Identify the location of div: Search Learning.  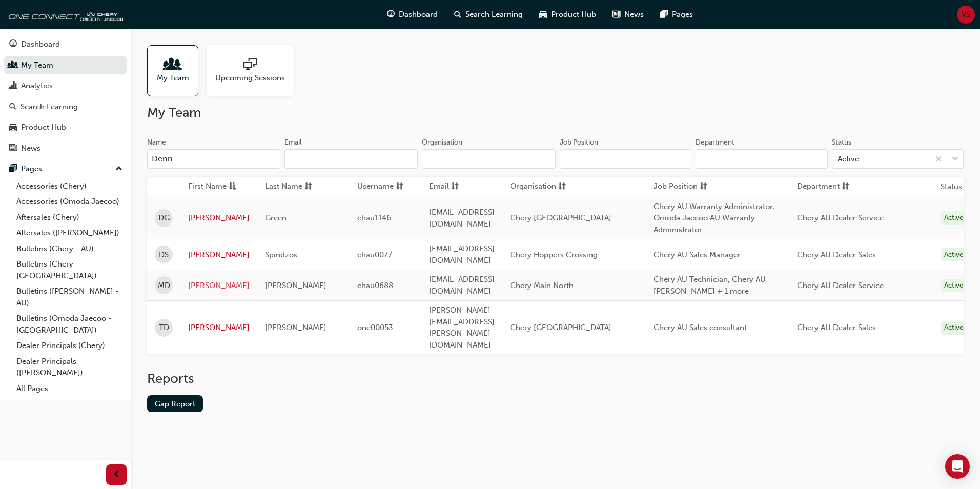
(49, 107).